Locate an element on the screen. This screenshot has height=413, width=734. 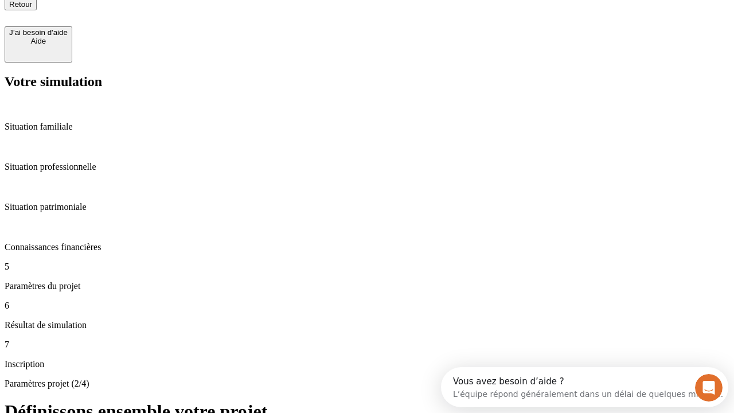
p: Situation professionnelle is located at coordinates (367, 167).